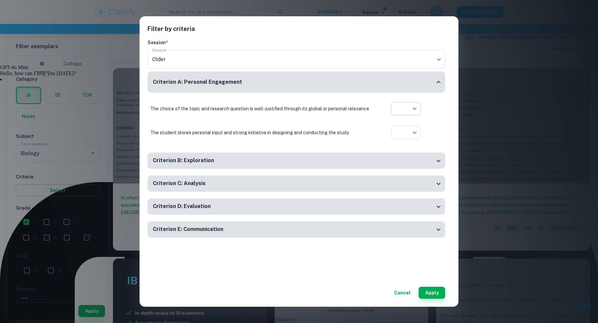  Describe the element at coordinates (260, 109) in the screenshot. I see `p: The choice of the topic and research question is well-justified through its global or personal re...` at that location.